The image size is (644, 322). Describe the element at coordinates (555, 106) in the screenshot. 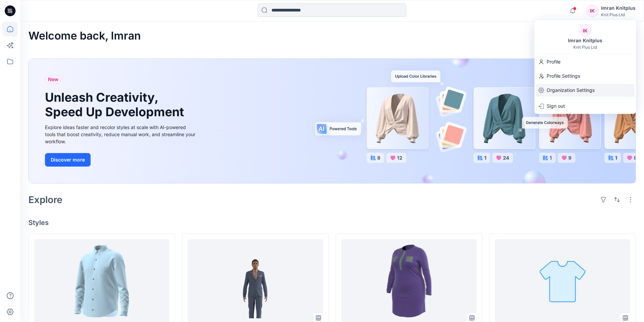

I see `p: Sign out` at that location.